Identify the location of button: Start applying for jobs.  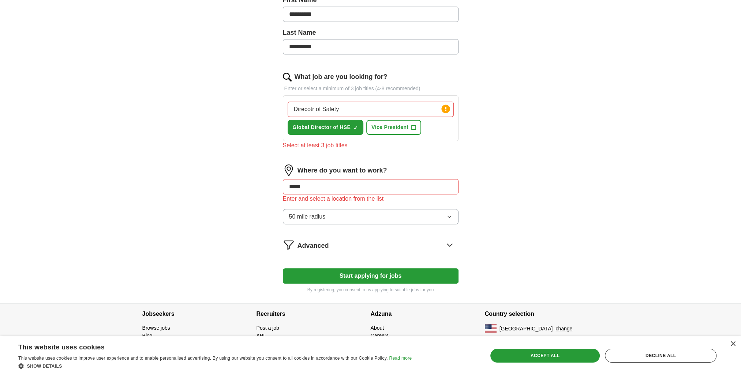
(370, 276).